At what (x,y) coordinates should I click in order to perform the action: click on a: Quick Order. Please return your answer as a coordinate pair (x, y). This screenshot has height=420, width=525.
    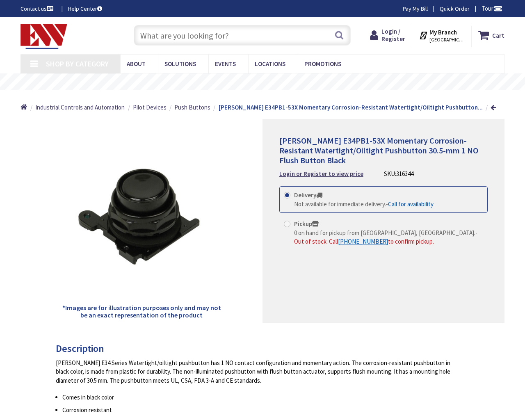
    Looking at the image, I should click on (454, 9).